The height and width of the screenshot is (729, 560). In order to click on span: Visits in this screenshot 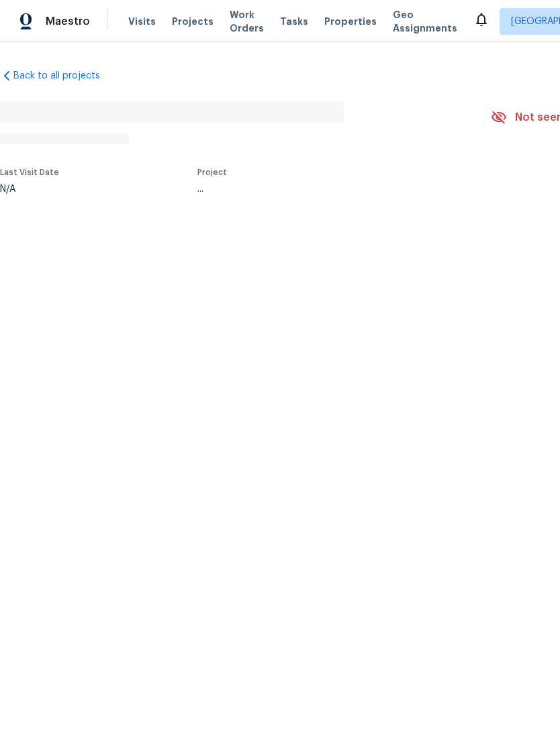, I will do `click(142, 21)`.